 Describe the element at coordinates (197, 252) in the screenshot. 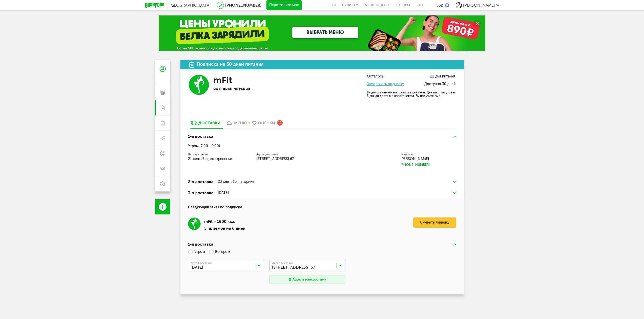

I see `label: Утром` at that location.